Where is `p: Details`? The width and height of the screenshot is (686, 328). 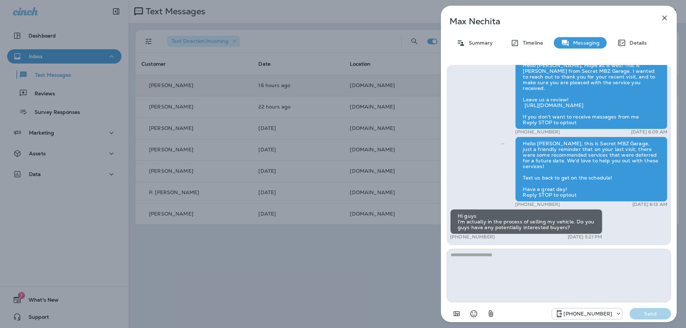
p: Details is located at coordinates (637, 43).